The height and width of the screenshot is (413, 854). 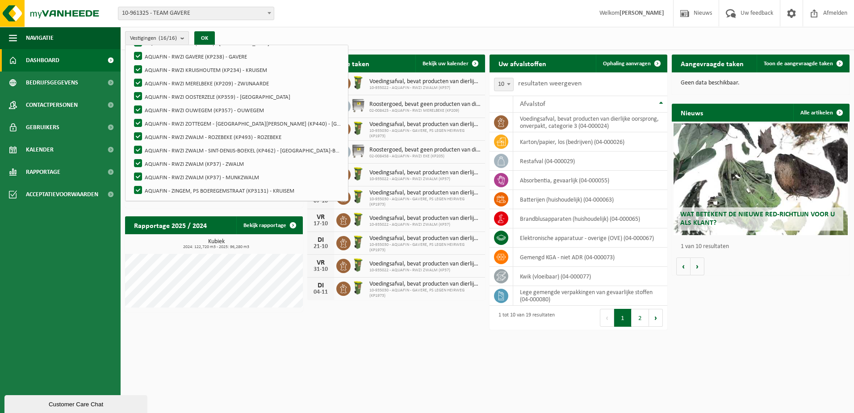 I want to click on label: AQUAFIN - RWZI ZWALM - ROZEBEKE (KP493) - ROZEBEKE, so click(x=237, y=137).